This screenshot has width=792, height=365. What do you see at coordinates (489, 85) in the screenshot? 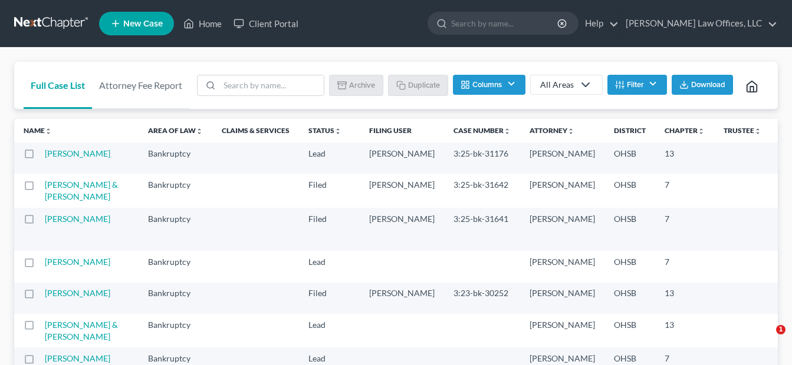
I see `button: Columns` at bounding box center [489, 85].